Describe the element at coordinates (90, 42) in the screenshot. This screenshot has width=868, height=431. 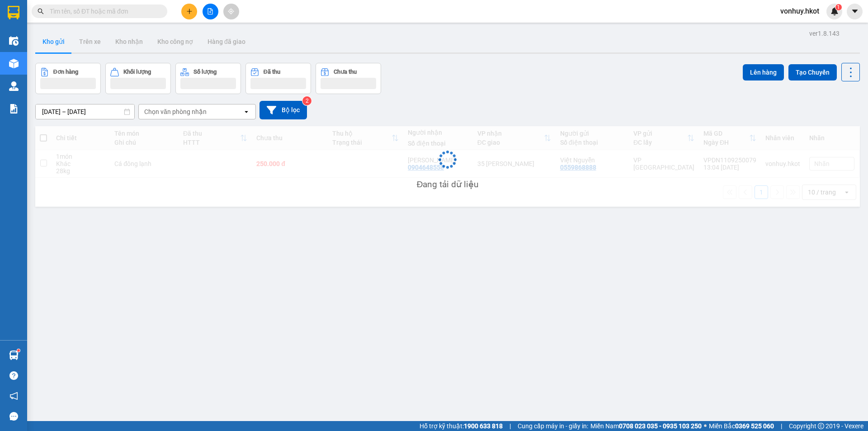
I see `button: Trên xe` at that location.